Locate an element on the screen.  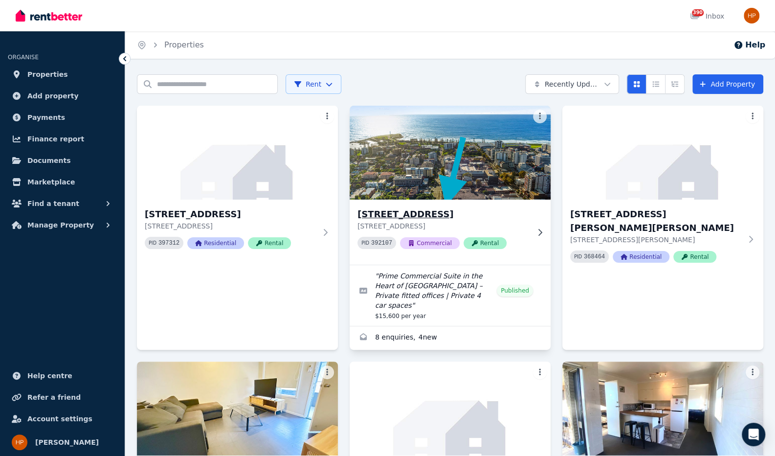
a: Edit listing: Prime Commercial Suite in the Heart of Wollongong – Private fitted offices | Privat... is located at coordinates (450, 295).